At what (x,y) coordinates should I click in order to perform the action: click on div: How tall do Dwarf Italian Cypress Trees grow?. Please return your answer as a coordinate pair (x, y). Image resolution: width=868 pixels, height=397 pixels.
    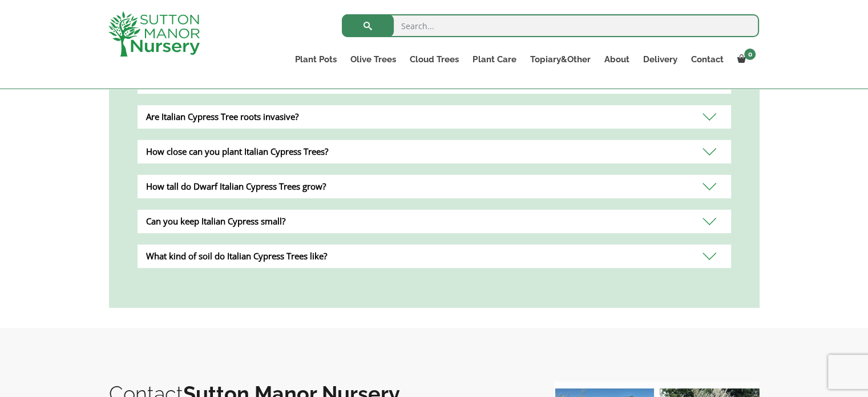
    Looking at the image, I should click on (435, 186).